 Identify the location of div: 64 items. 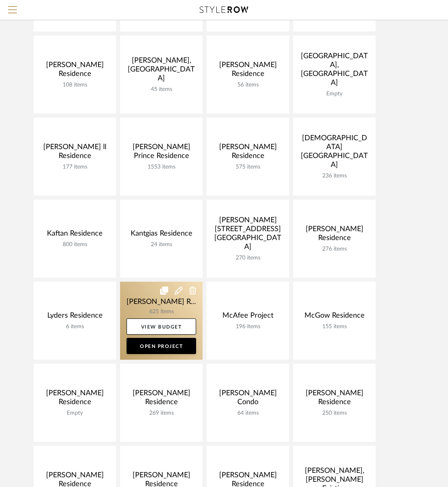
(248, 414).